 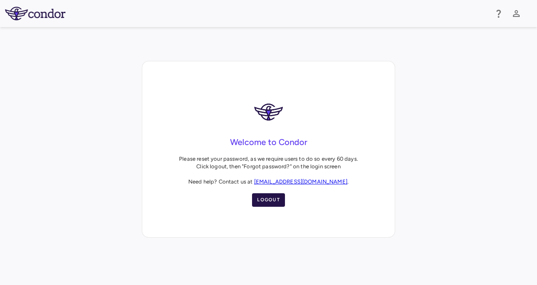 What do you see at coordinates (269, 200) in the screenshot?
I see `button: Logout` at bounding box center [269, 200].